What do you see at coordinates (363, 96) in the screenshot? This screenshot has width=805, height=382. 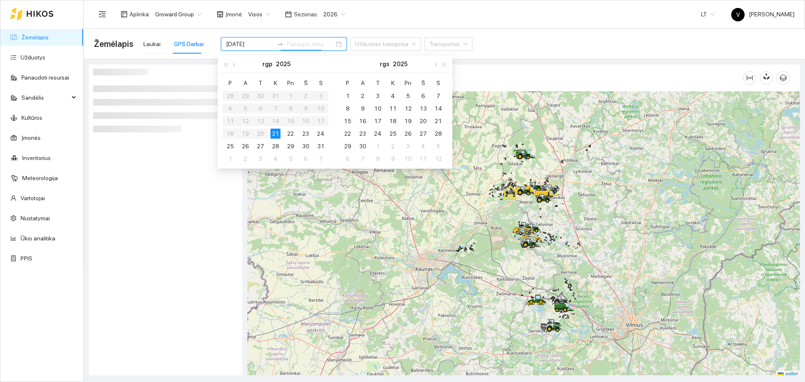 I see `td: 2025-09-02` at bounding box center [363, 96].